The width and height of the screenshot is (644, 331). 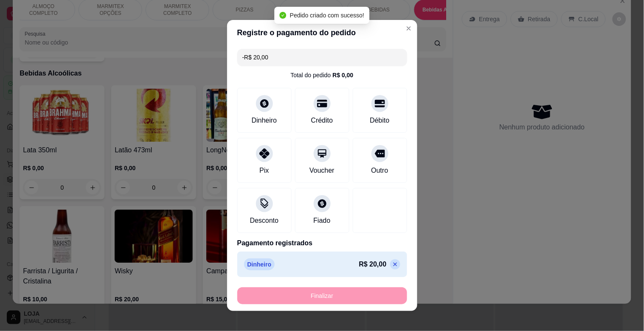 What do you see at coordinates (409, 28) in the screenshot?
I see `button: Close` at bounding box center [409, 28].